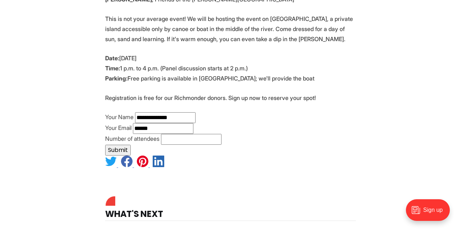 Image resolution: width=461 pixels, height=231 pixels. What do you see at coordinates (112, 58) in the screenshot?
I see `strong: Date:` at bounding box center [112, 58].